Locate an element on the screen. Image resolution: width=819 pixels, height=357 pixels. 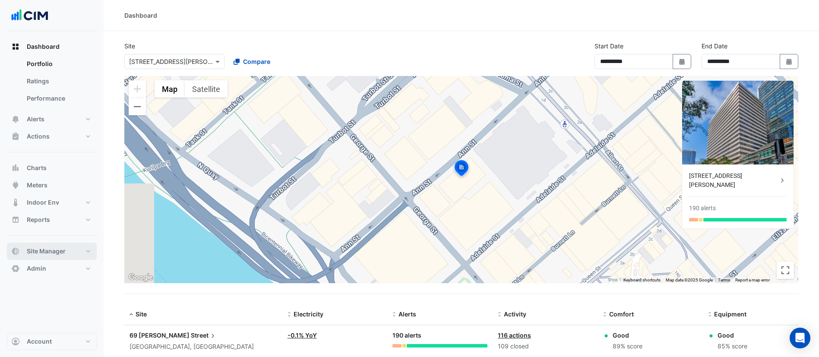
span: Charts is located at coordinates (37, 168).